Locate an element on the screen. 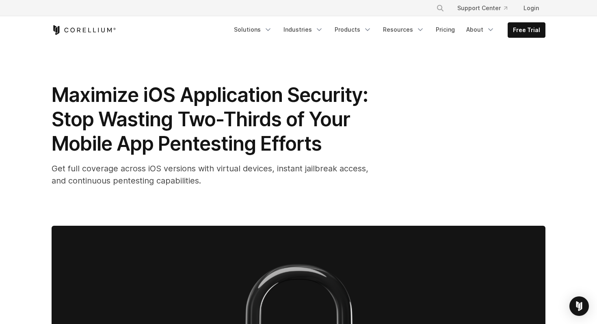 Image resolution: width=597 pixels, height=324 pixels. a: Pricing is located at coordinates (445, 30).